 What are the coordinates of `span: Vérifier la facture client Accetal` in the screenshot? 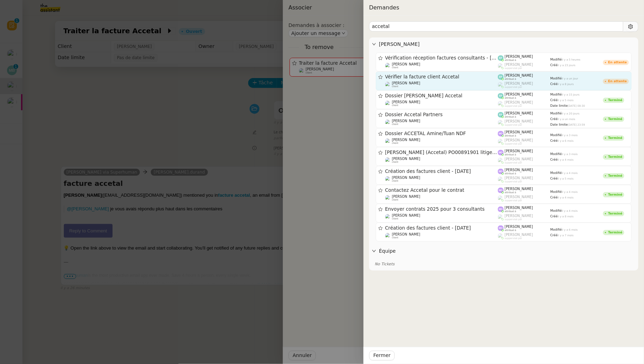 It's located at (442, 77).